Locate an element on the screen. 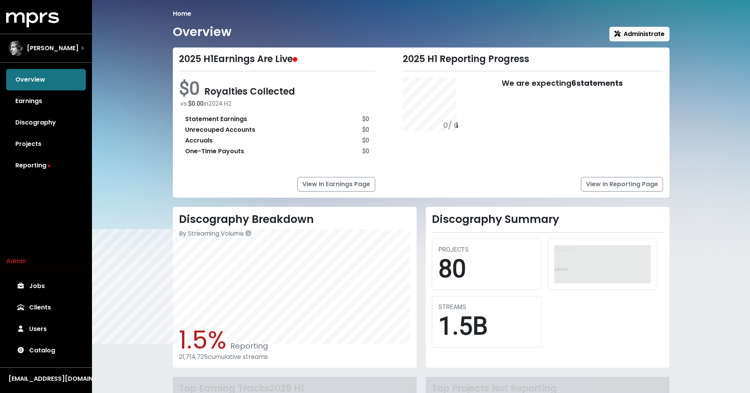 The width and height of the screenshot is (750, 393). span: Administrate is located at coordinates (639, 34).